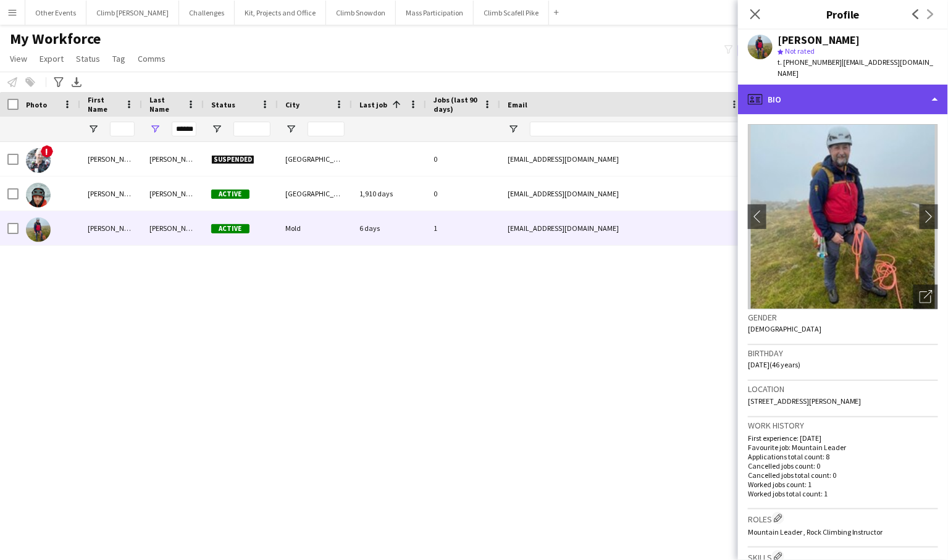 The height and width of the screenshot is (560, 948). What do you see at coordinates (118, 58) in the screenshot?
I see `a: Tag` at bounding box center [118, 58].